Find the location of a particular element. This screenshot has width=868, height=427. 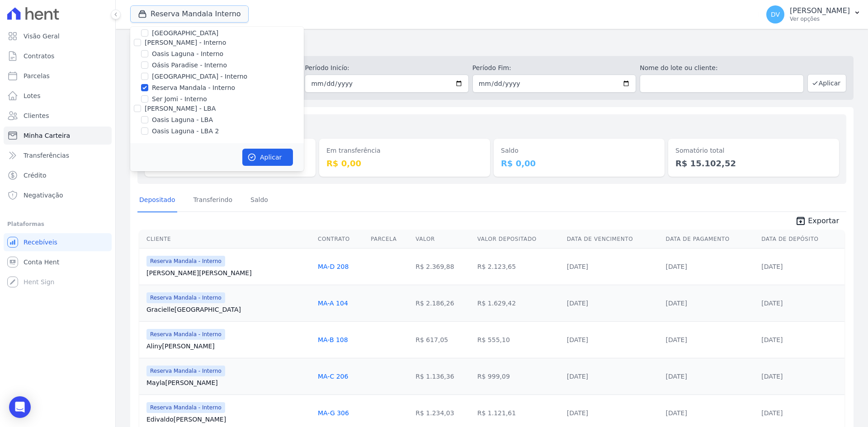

a: Contratos is located at coordinates (58, 56).